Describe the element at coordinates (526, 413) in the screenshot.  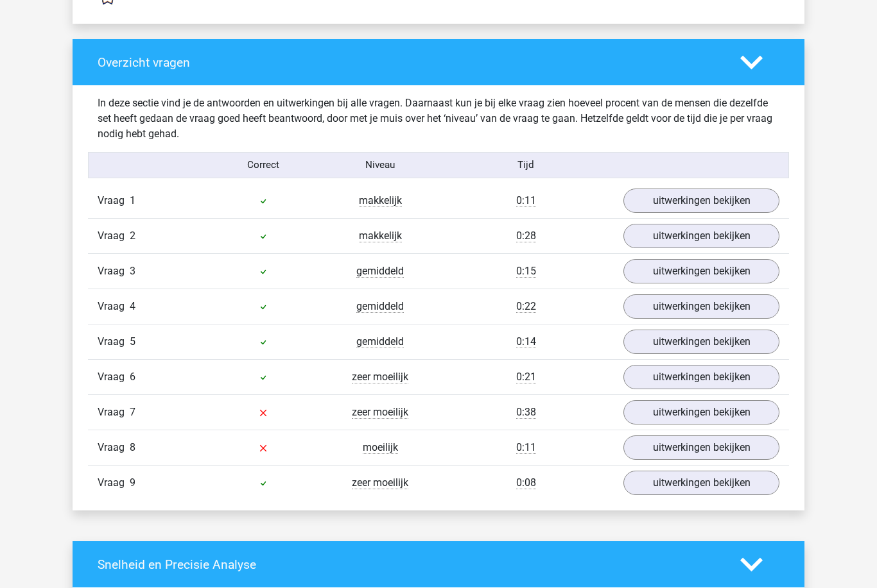
I see `span: 0:38` at that location.